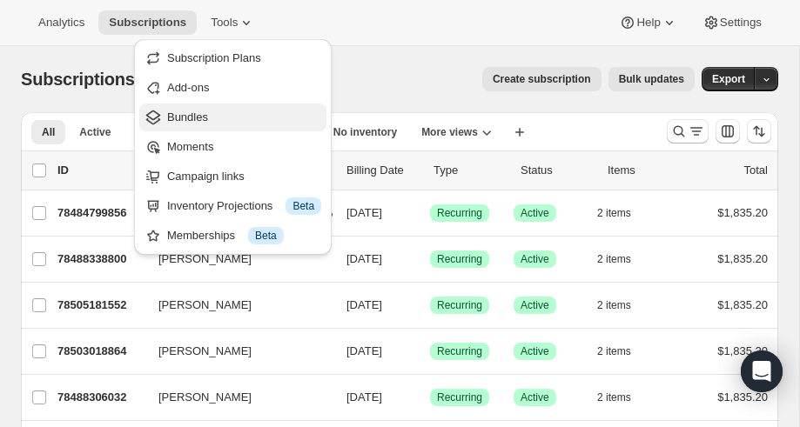 The image size is (800, 427). Describe the element at coordinates (728, 79) in the screenshot. I see `button: Export` at that location.